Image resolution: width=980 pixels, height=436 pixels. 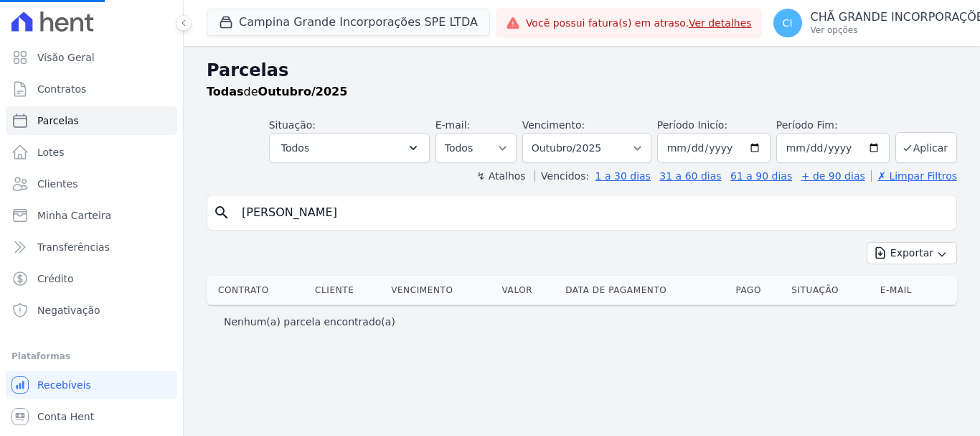 What do you see at coordinates (258, 290) in the screenshot?
I see `th: Contrato` at bounding box center [258, 290].